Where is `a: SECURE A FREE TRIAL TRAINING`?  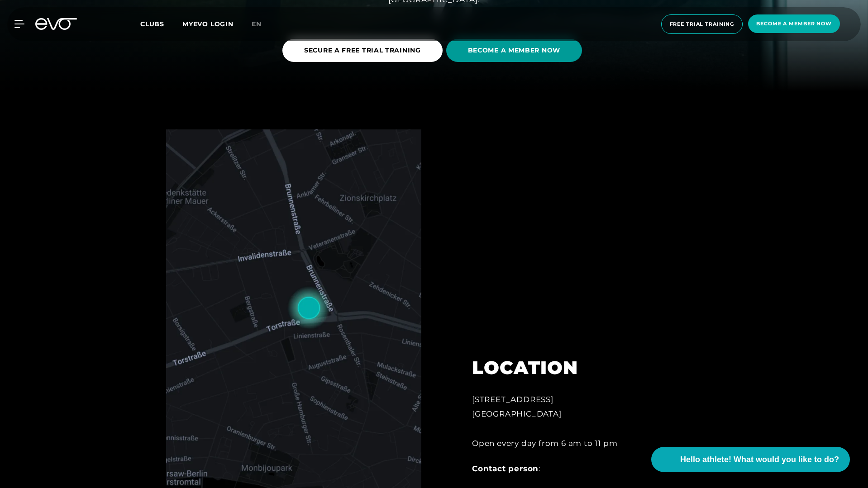
a: SECURE A FREE TRIAL TRAINING is located at coordinates (364, 50).